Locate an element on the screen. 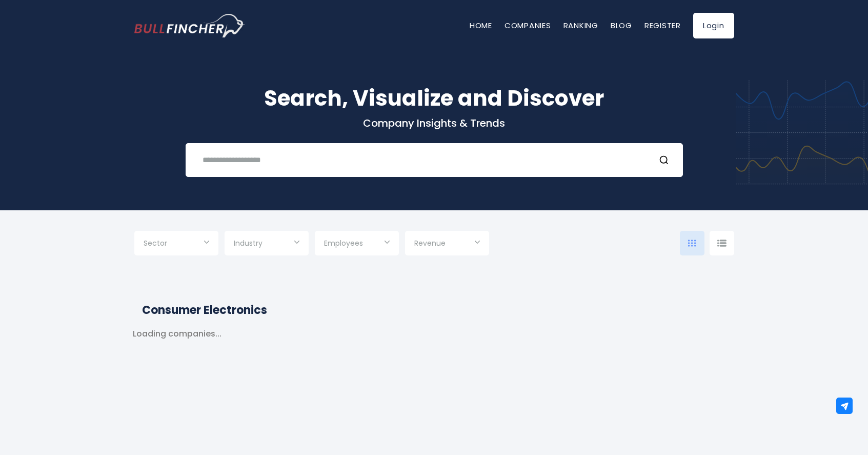  img: icon-comp-grid.svg is located at coordinates (692, 243).